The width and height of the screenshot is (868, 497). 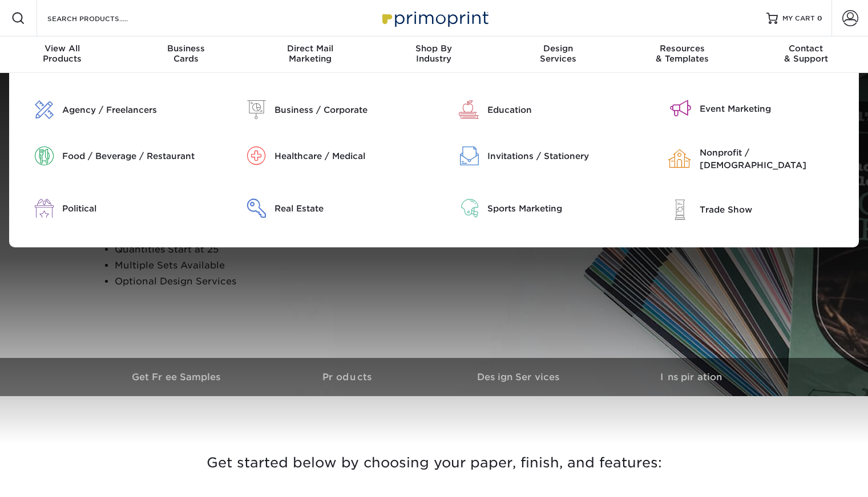 I want to click on span: Contact, so click(x=806, y=49).